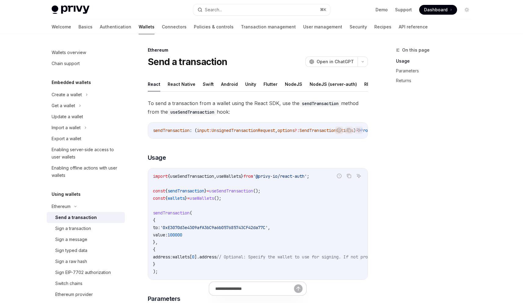 This screenshot has width=523, height=303. Describe the element at coordinates (323, 10) in the screenshot. I see `span: ⌘ K` at that location.